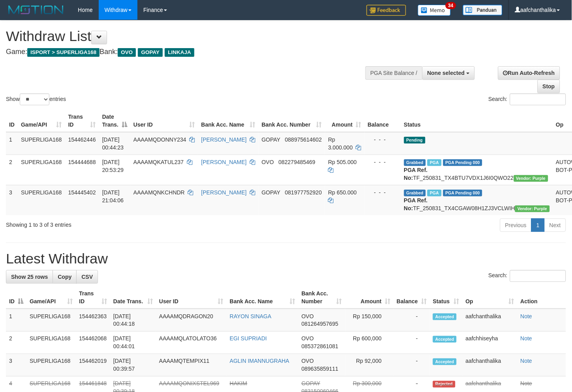 This screenshot has width=572, height=392. I want to click on a: EGI SUPRIADI, so click(249, 339).